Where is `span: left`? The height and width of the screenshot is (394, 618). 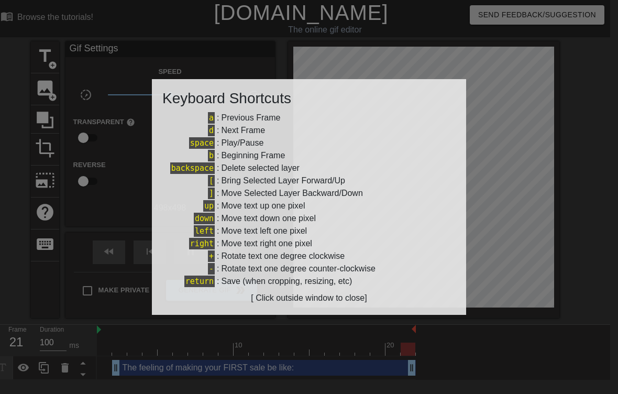
span: left is located at coordinates (204, 231).